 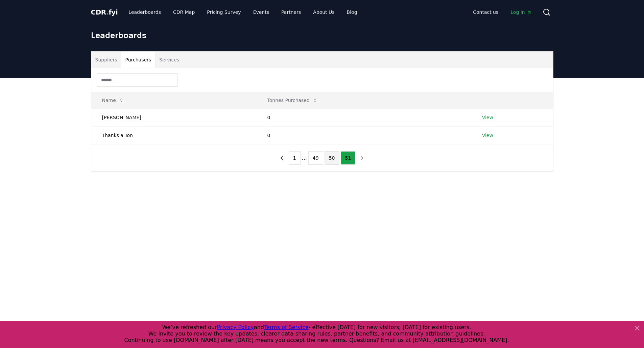 What do you see at coordinates (105, 12) in the screenshot?
I see `a: CDR.fyi` at bounding box center [105, 12].